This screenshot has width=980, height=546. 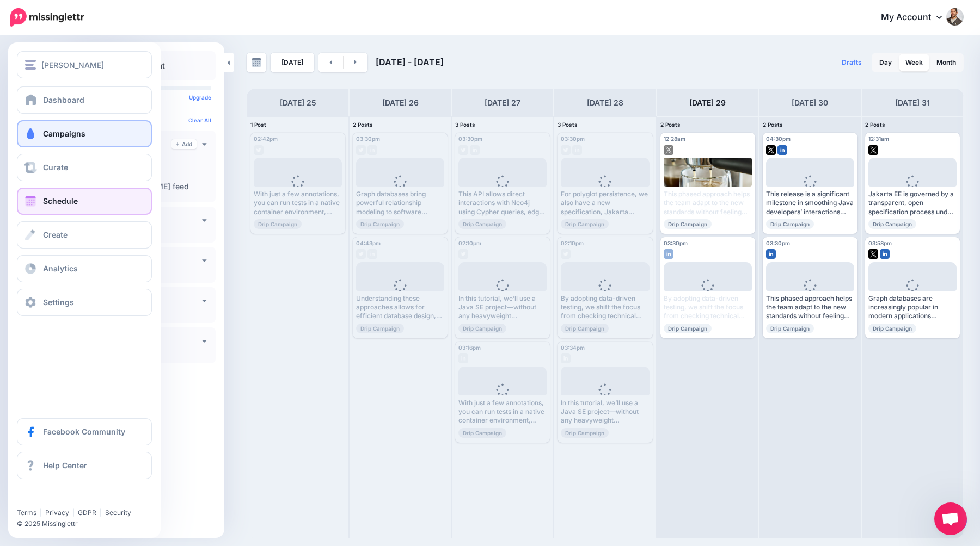 I want to click on a: Dashboard, so click(x=84, y=100).